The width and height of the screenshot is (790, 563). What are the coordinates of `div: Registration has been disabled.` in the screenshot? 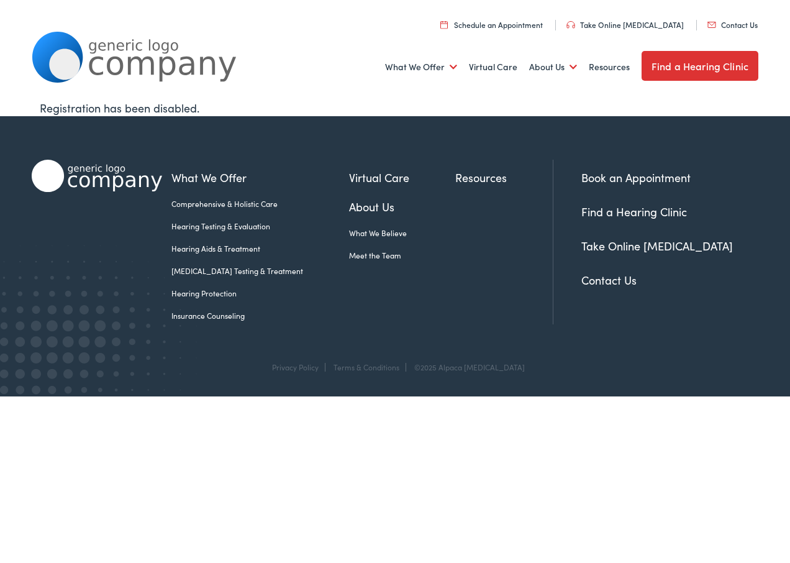 It's located at (395, 107).